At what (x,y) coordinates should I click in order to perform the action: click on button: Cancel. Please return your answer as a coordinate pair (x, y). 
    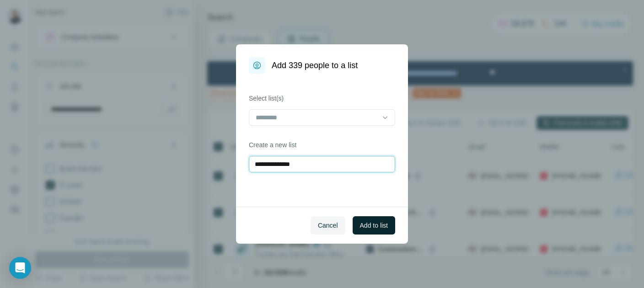
    Looking at the image, I should click on (328, 225).